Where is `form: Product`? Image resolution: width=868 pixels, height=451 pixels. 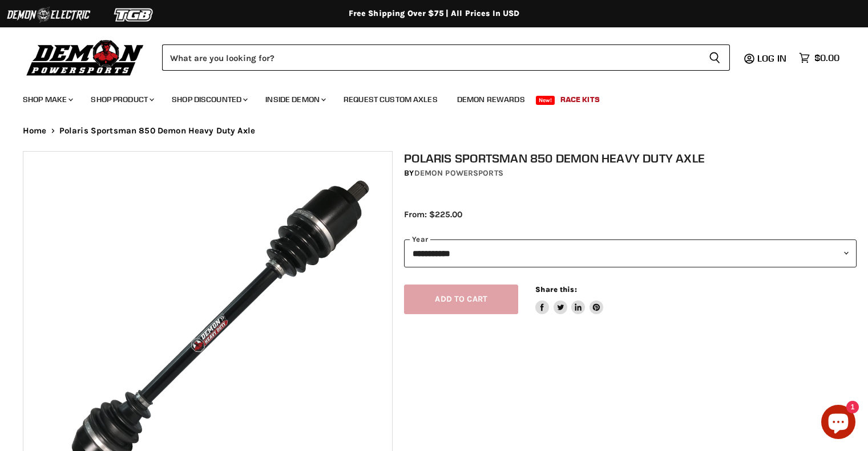
form: Product is located at coordinates (446, 58).